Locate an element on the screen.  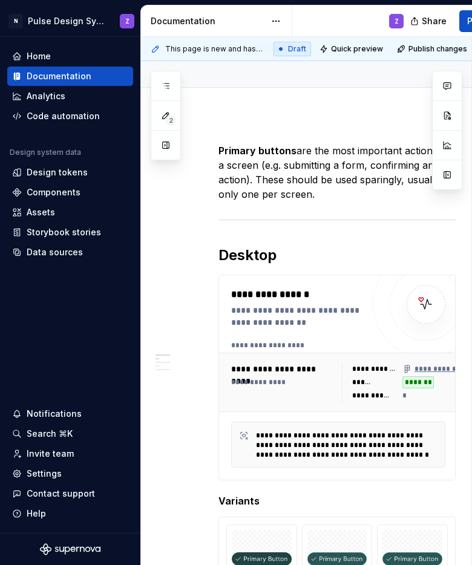
h5: Variants is located at coordinates (337, 501).